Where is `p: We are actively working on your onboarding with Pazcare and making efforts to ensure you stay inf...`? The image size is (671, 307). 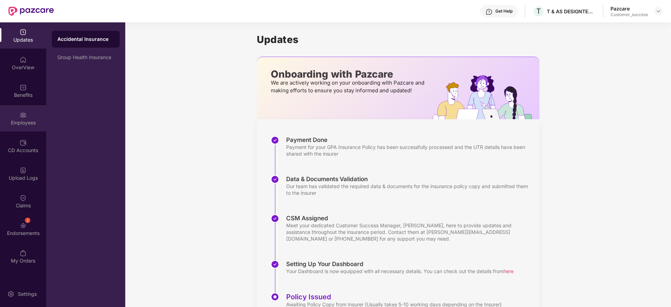
p: We are actively working on your onboarding with Pazcare and making efforts to ensure you stay inf... is located at coordinates (348, 87).